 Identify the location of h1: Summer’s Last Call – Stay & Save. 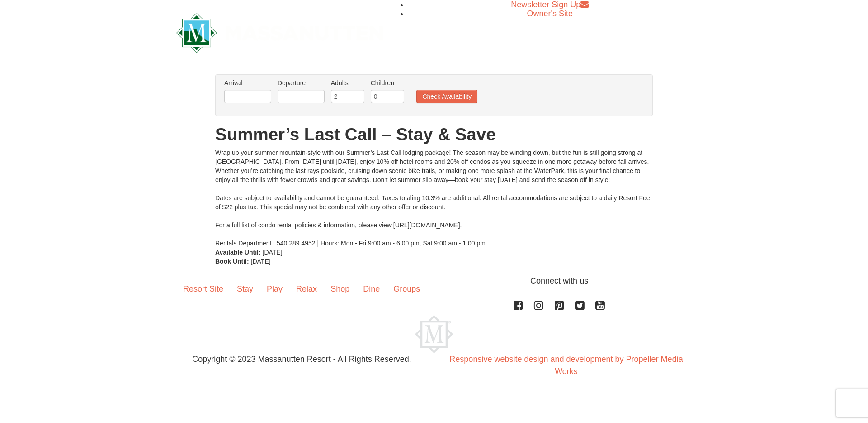
(434, 135).